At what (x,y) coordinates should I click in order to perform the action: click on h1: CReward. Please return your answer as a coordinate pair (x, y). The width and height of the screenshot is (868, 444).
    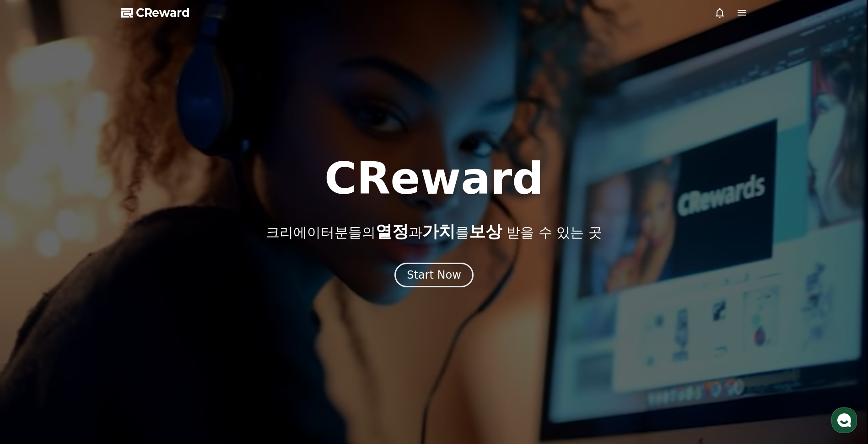
    Looking at the image, I should click on (434, 178).